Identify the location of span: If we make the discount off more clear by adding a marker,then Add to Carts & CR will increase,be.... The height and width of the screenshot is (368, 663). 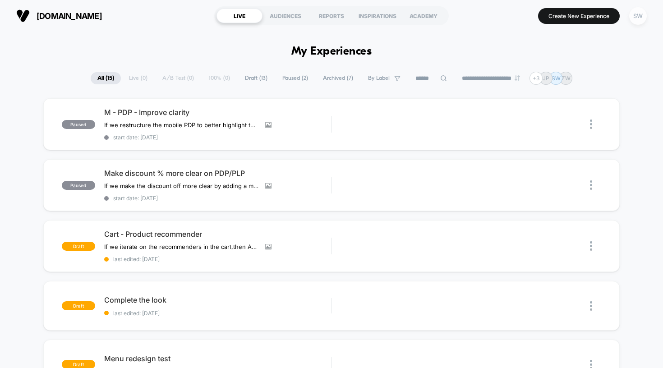
(181, 186).